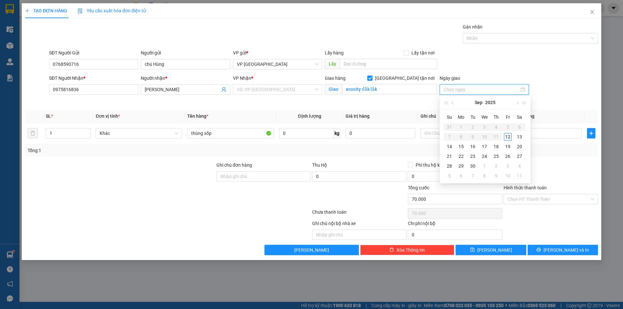 Image resolution: width=623 pixels, height=309 pixels. What do you see at coordinates (591, 133) in the screenshot?
I see `button: plus` at bounding box center [591, 133].